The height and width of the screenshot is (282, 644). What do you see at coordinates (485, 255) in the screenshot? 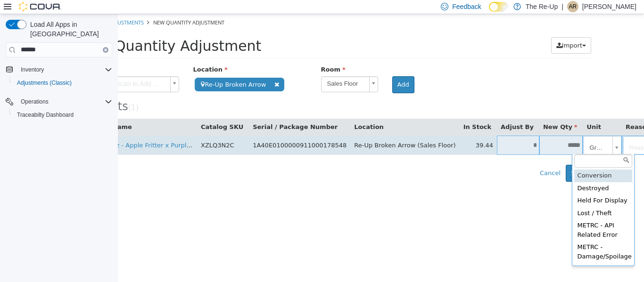
I see `div: METRC - Drying` at bounding box center [485, 255].